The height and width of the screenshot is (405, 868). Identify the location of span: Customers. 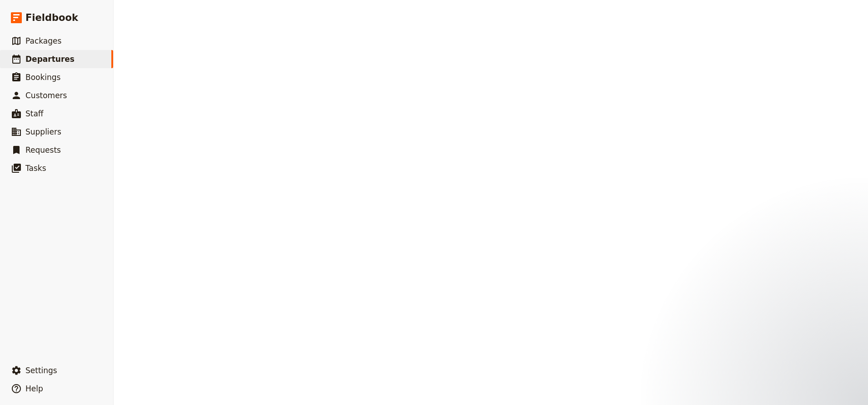
(46, 96).